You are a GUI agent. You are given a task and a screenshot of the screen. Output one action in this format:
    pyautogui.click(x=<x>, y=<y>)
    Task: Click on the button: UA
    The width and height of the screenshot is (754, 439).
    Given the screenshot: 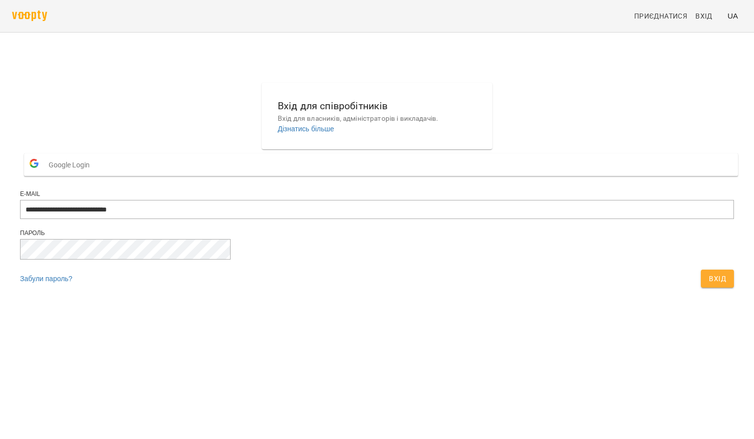 What is the action you would take?
    pyautogui.click(x=733, y=16)
    